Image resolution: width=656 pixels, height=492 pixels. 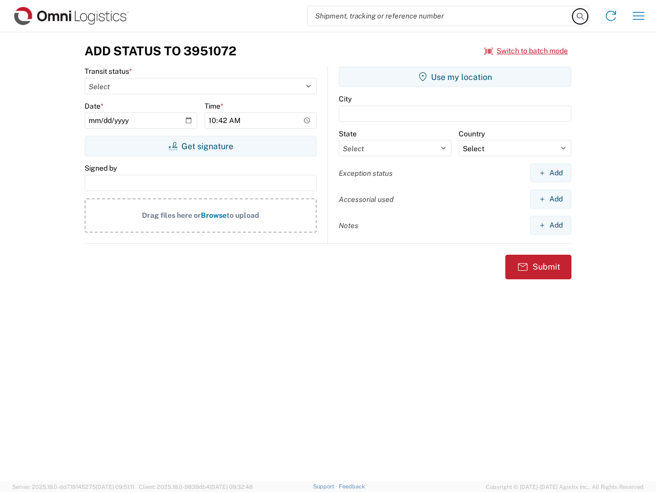 What do you see at coordinates (171, 215) in the screenshot?
I see `span: Drag files here or` at bounding box center [171, 215].